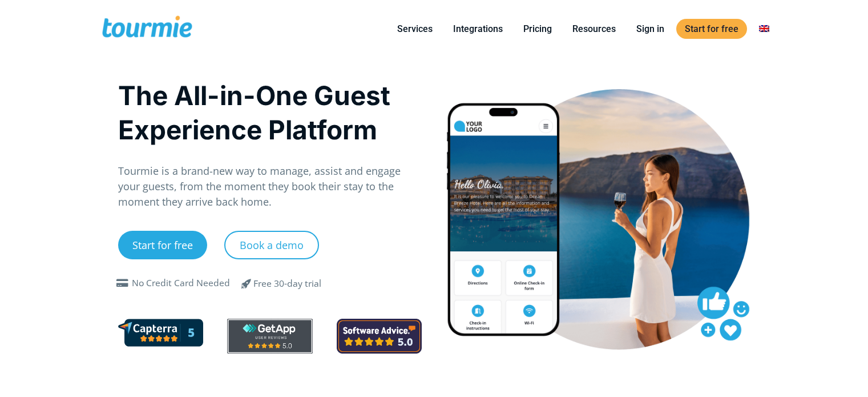 This screenshot has height=397, width=868. I want to click on a: Resources, so click(594, 29).